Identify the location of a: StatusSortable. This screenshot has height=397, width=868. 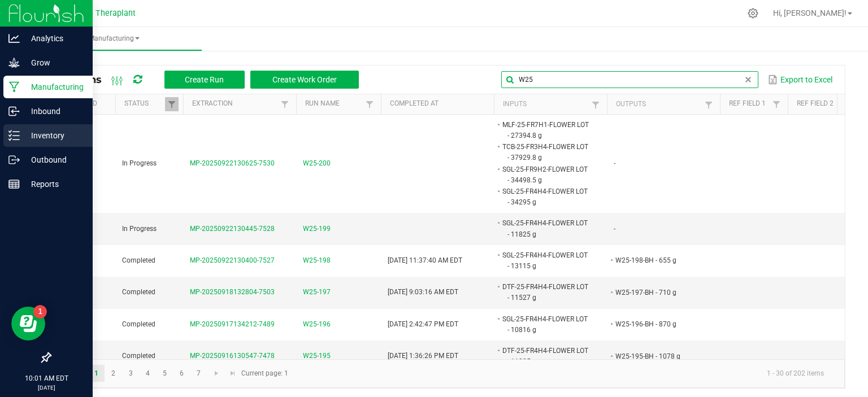
(144, 104).